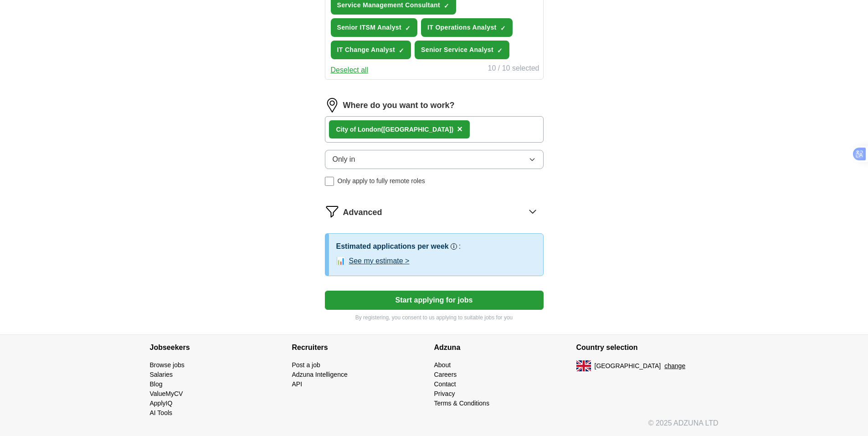 Image resolution: width=868 pixels, height=436 pixels. Describe the element at coordinates (445, 394) in the screenshot. I see `a: Privacy` at that location.